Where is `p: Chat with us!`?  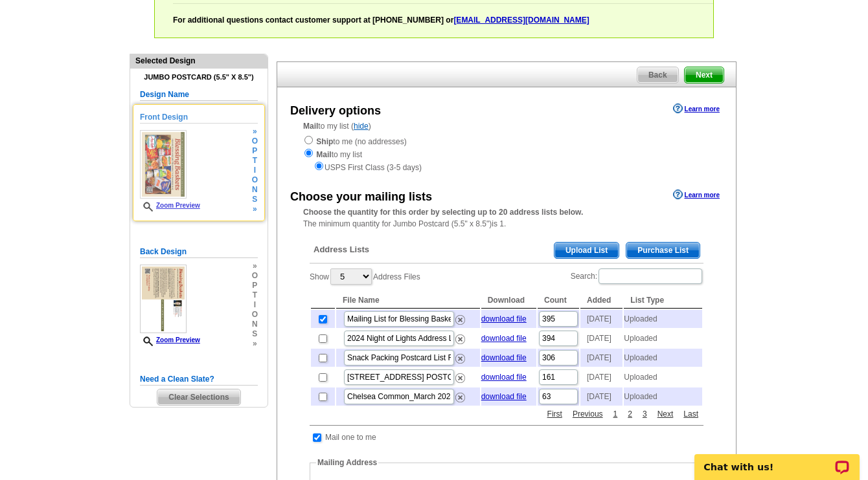
p: Chat with us! is located at coordinates (82, 28).